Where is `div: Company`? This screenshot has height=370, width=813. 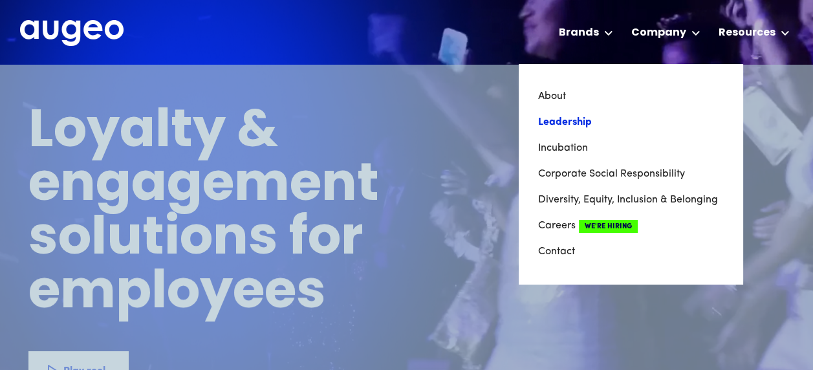
div: Company is located at coordinates (658, 33).